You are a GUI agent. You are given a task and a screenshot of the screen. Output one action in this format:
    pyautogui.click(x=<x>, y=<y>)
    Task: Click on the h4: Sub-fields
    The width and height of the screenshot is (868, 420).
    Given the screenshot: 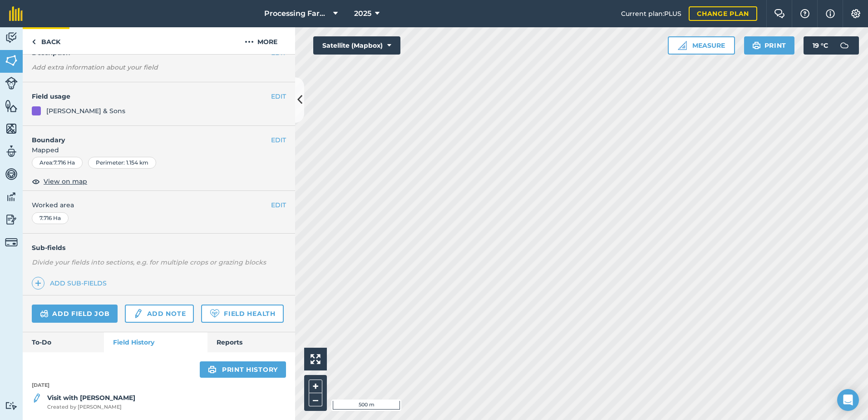 What is the action you would take?
    pyautogui.click(x=159, y=247)
    